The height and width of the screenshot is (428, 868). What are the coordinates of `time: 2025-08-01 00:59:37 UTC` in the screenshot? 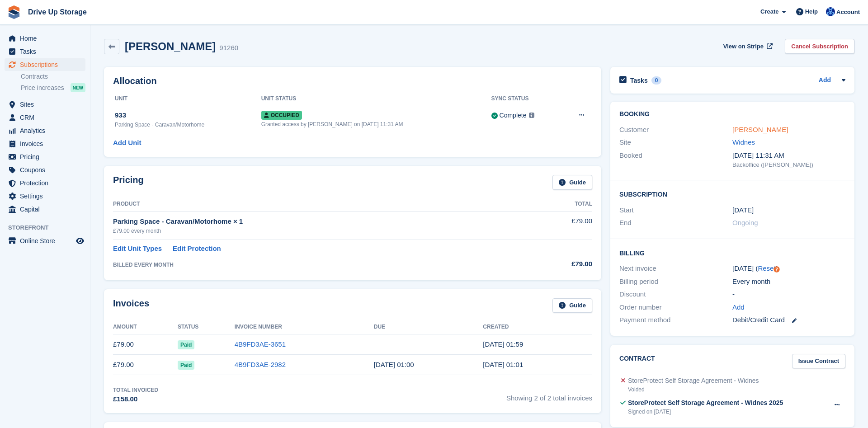 It's located at (503, 344).